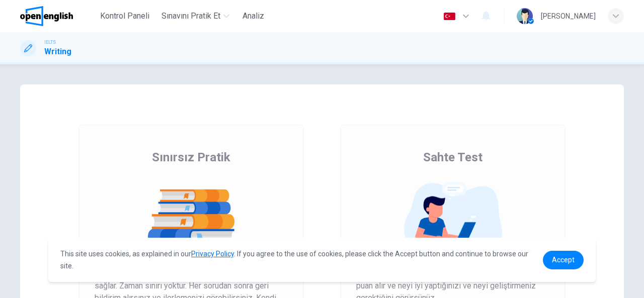 This screenshot has width=644, height=298. Describe the element at coordinates (212, 253) in the screenshot. I see `a: Privacy Policy` at that location.